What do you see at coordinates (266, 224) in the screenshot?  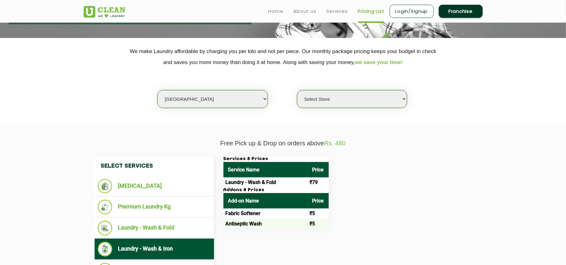 I see `td: Antiseptic Wash` at bounding box center [266, 224].